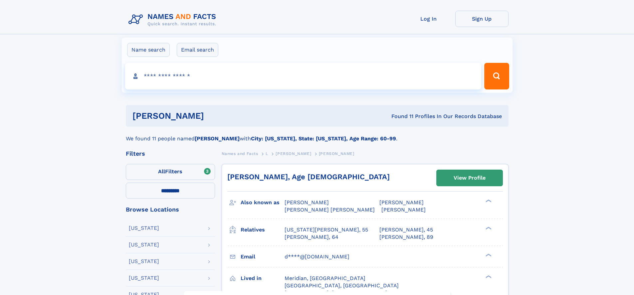 This screenshot has height=295, width=634. I want to click on a: Names and Facts, so click(240, 153).